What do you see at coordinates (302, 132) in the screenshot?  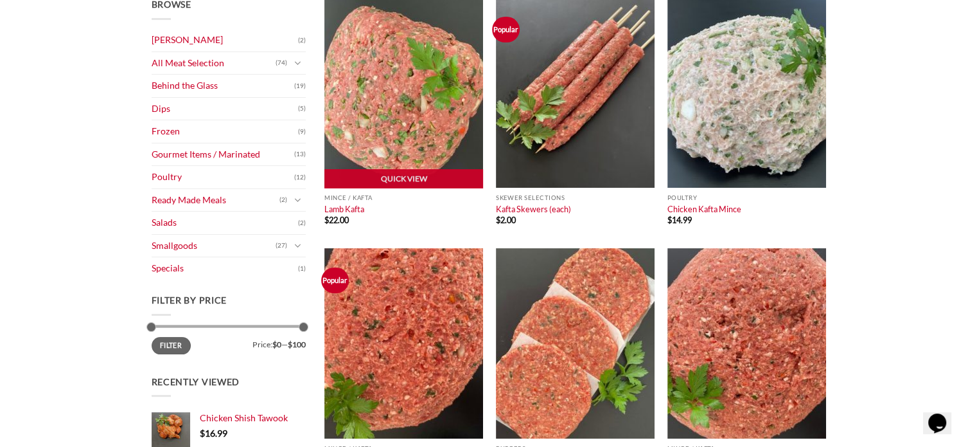 I see `span: (9)` at bounding box center [302, 132].